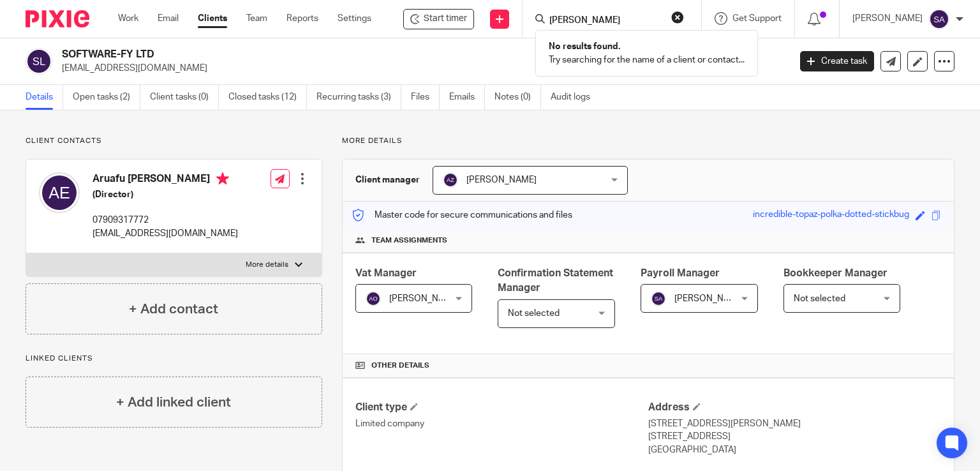 The height and width of the screenshot is (471, 980). Describe the element at coordinates (174, 358) in the screenshot. I see `p: Linked clients` at that location.